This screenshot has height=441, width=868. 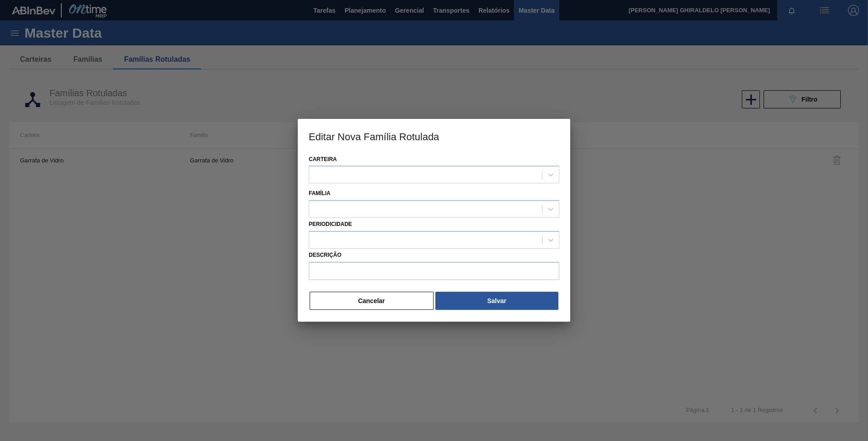 What do you see at coordinates (323, 159) in the screenshot?
I see `label: Carteira` at bounding box center [323, 159].